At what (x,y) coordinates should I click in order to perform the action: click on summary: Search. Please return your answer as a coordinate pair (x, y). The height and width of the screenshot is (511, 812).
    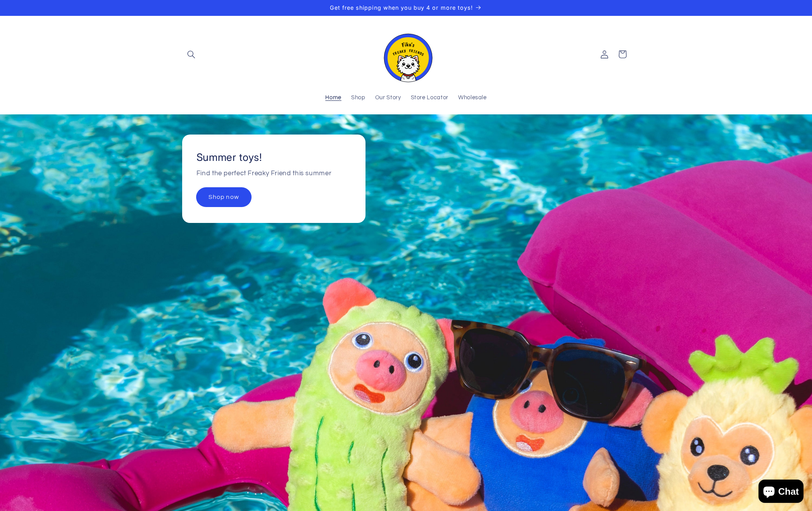
    Looking at the image, I should click on (191, 54).